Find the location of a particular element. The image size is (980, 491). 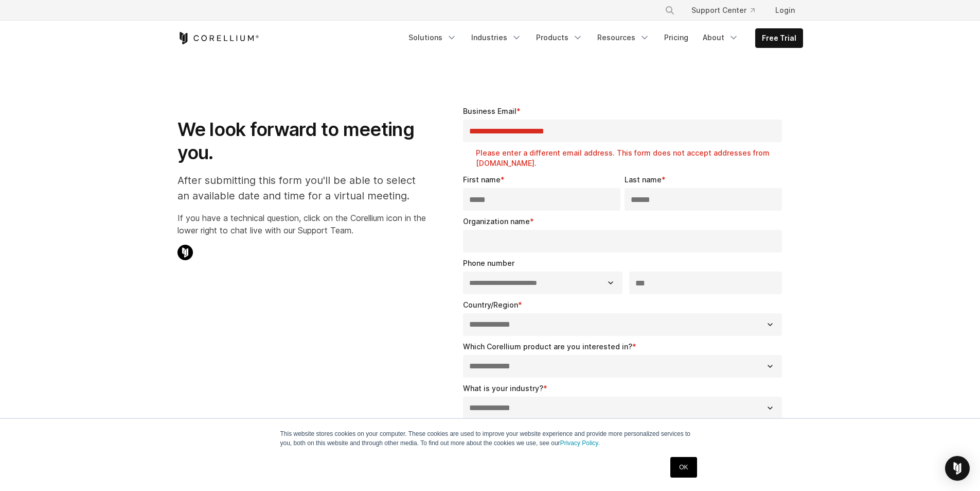

a: Resources is located at coordinates (623, 38).